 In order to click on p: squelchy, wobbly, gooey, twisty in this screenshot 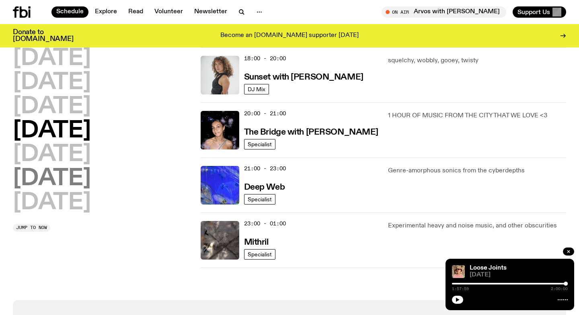, I will do `click(477, 61)`.